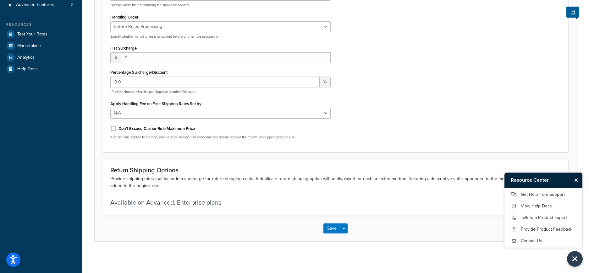  Describe the element at coordinates (41, 25) in the screenshot. I see `div: Resources` at that location.